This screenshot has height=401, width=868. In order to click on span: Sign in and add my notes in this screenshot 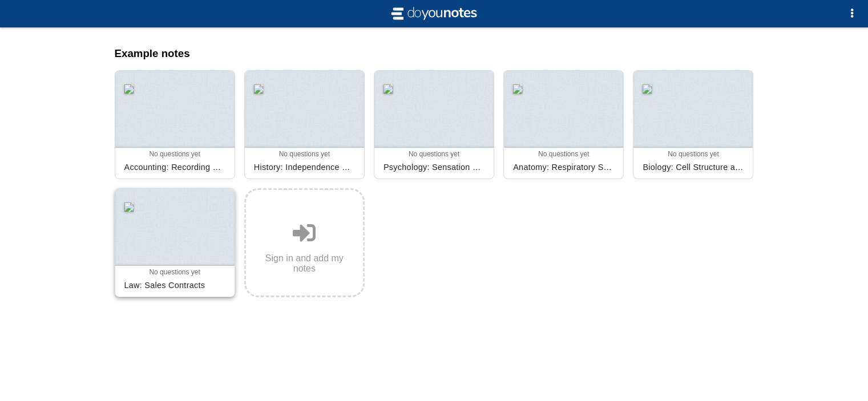, I will do `click(304, 264)`.